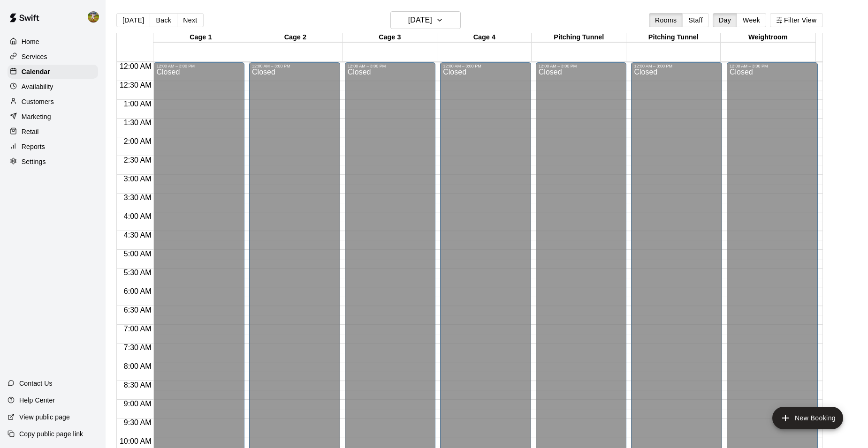 Image resolution: width=868 pixels, height=448 pixels. Describe the element at coordinates (30, 132) in the screenshot. I see `p: Retail` at that location.